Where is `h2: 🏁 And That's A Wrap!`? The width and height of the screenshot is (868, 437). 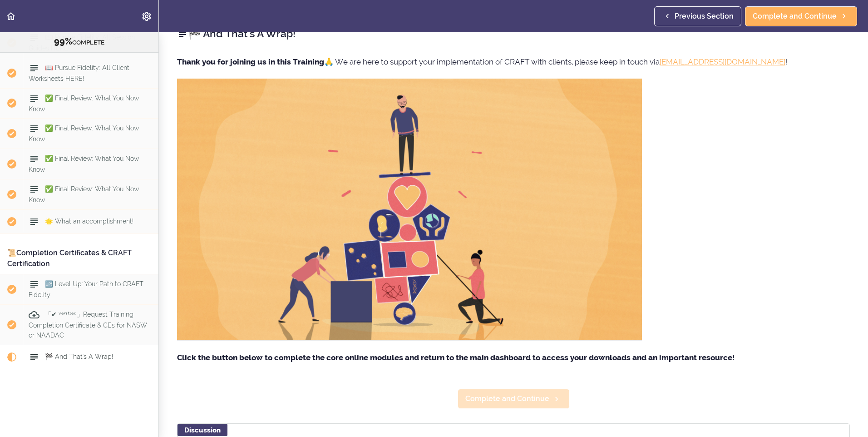 h2: 🏁 And That's A Wrap! is located at coordinates (514, 34).